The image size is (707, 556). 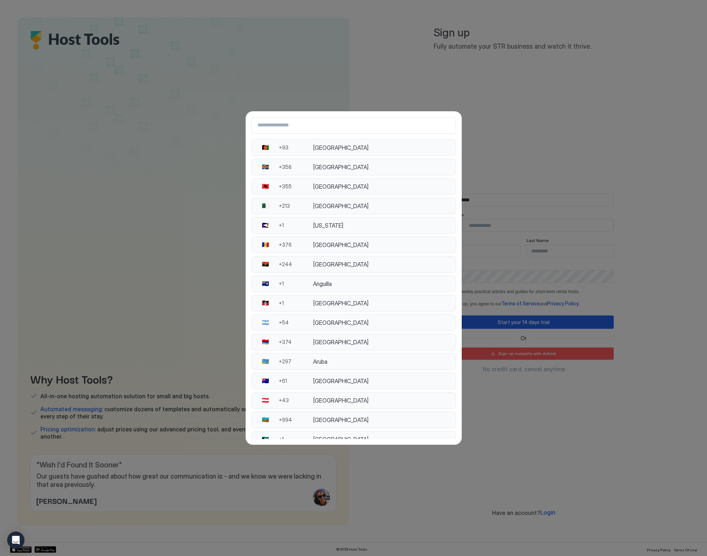 I want to click on div: Open Intercom Messenger, so click(x=16, y=540).